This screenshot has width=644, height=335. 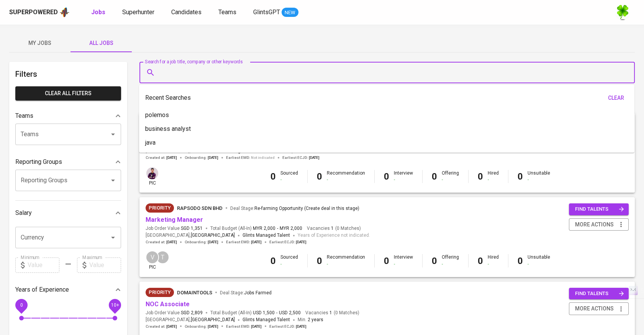 What do you see at coordinates (493, 261) in the screenshot?
I see `div: Hired` at bounding box center [493, 261].